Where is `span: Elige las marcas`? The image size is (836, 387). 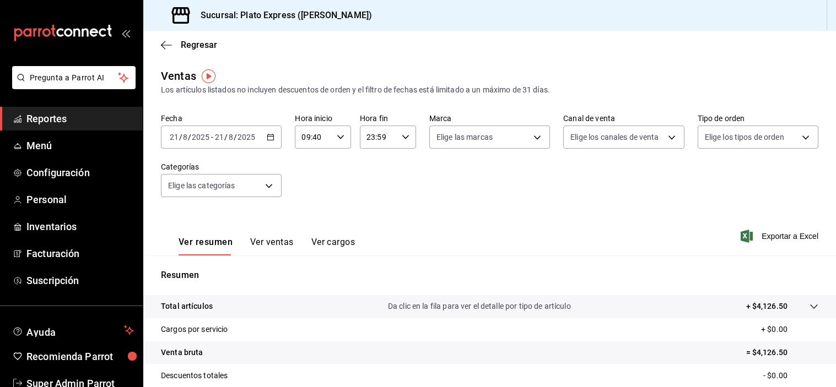
span: Elige las marcas is located at coordinates (464, 137).